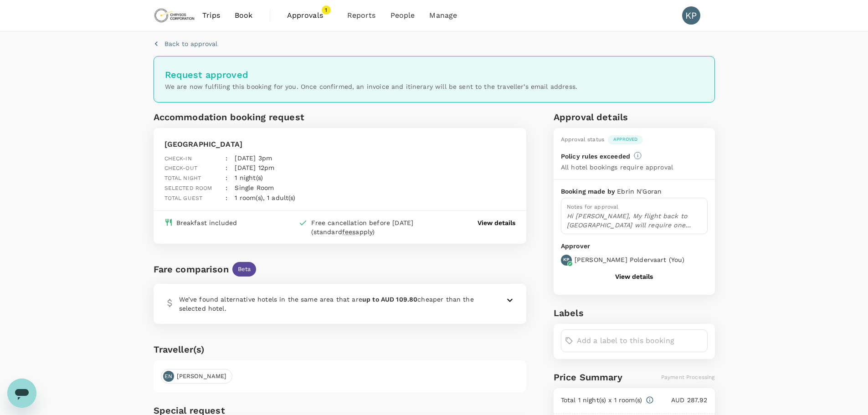 The width and height of the screenshot is (868, 415). I want to click on b: up to AUD 109.80, so click(390, 299).